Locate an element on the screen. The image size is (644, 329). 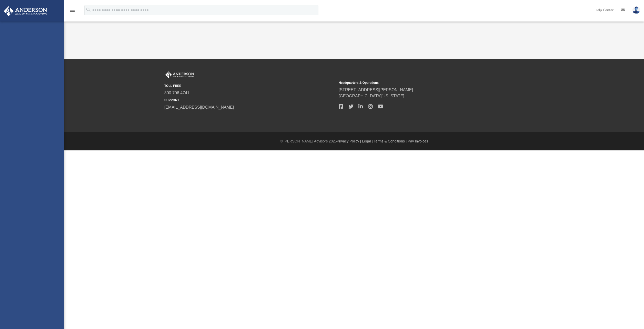
a: Pay Invoices is located at coordinates (418, 141).